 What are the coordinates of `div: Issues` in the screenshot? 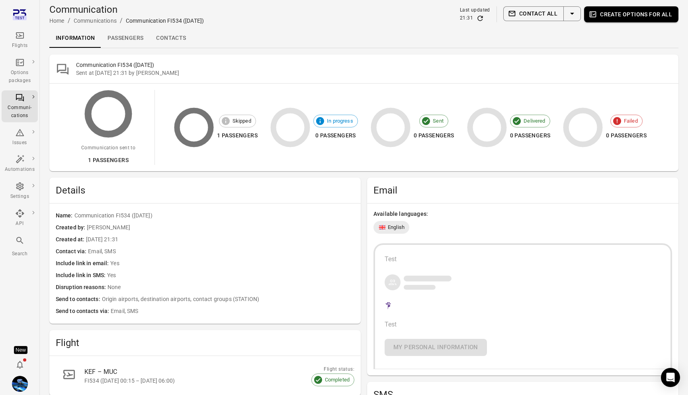 It's located at (20, 143).